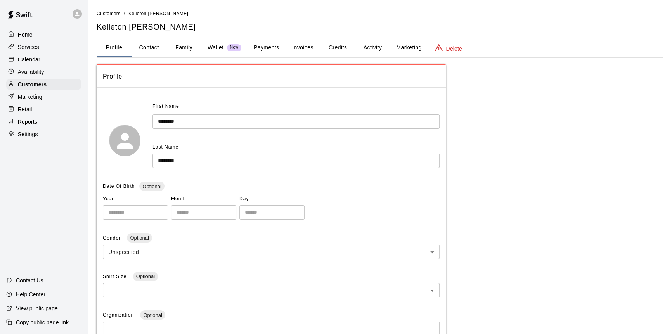 The width and height of the screenshot is (672, 334). Describe the element at coordinates (43, 59) in the screenshot. I see `a: Calendar` at that location.